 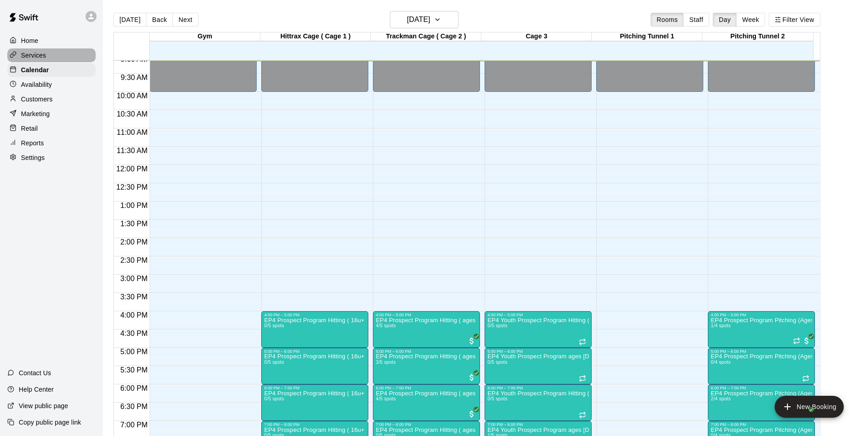 I want to click on p: Customers, so click(x=36, y=99).